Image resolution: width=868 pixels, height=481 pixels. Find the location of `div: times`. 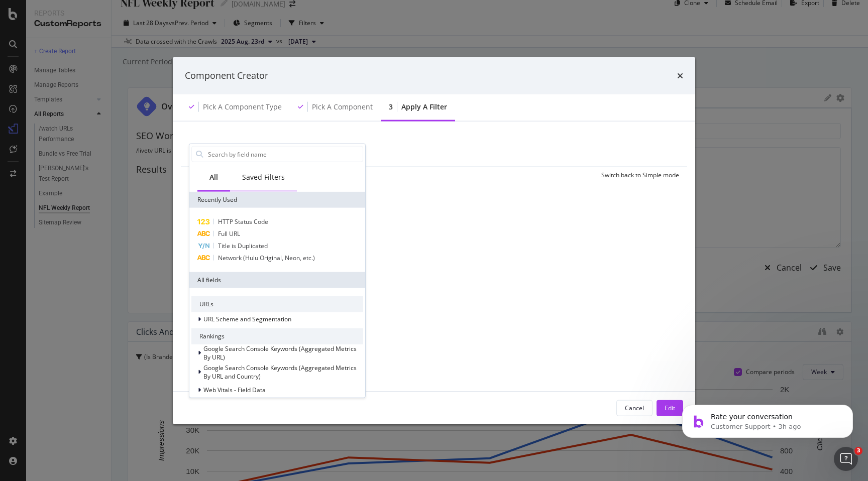

div: times is located at coordinates (680, 76).